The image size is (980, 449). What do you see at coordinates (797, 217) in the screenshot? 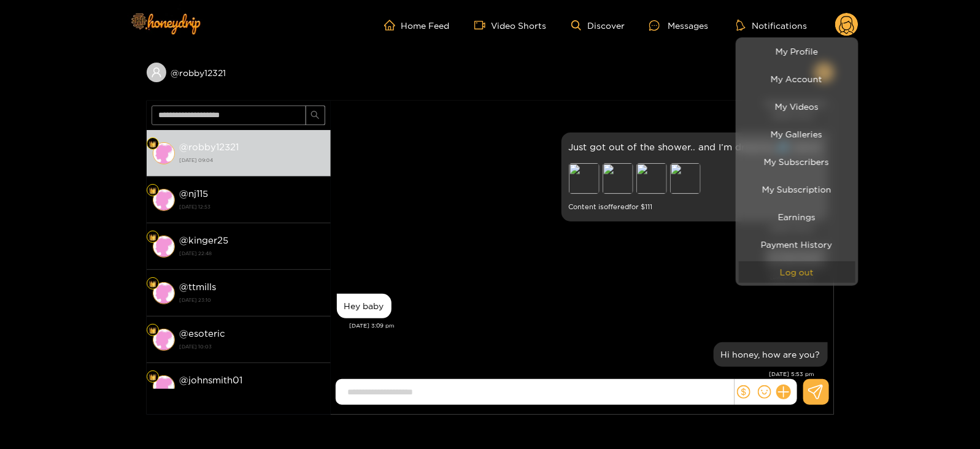
I see `a: Earnings` at bounding box center [797, 217].